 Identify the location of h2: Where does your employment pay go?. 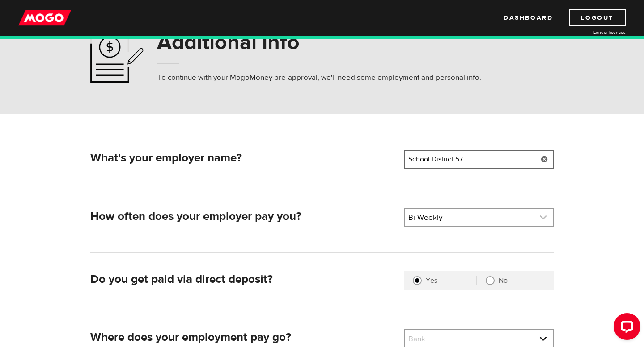
(243, 337).